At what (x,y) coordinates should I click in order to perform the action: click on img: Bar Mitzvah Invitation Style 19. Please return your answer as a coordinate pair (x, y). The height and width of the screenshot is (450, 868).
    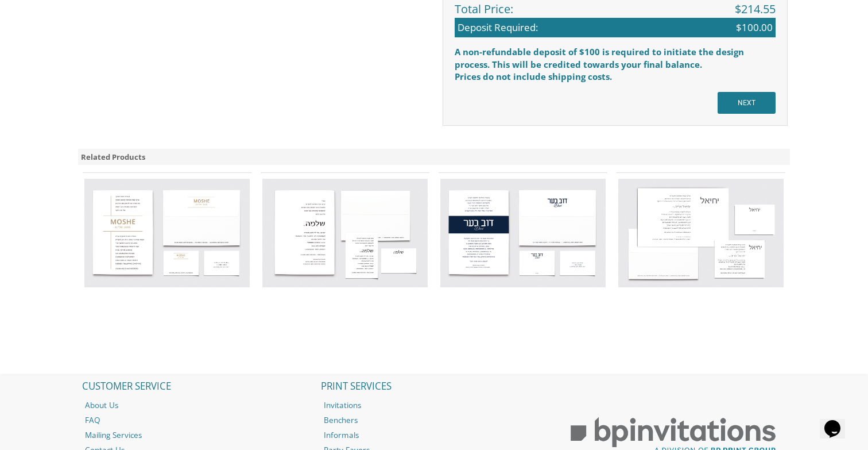
    Looking at the image, I should click on (701, 232).